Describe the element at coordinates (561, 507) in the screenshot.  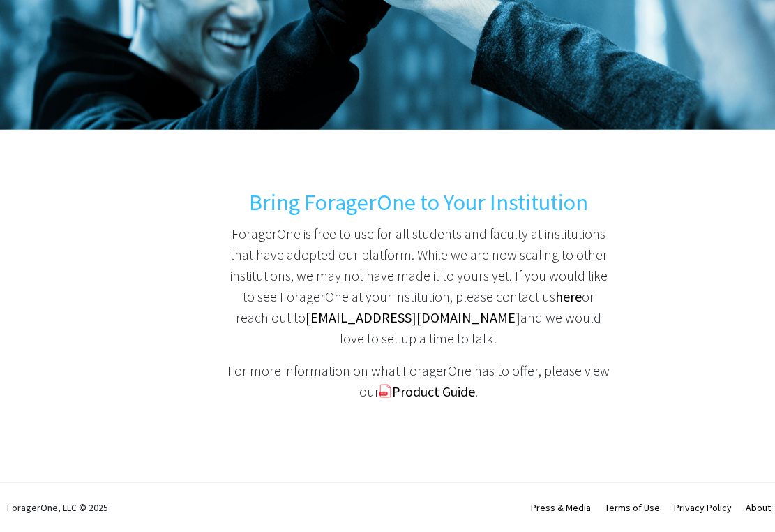
I see `a: Press & Media` at that location.